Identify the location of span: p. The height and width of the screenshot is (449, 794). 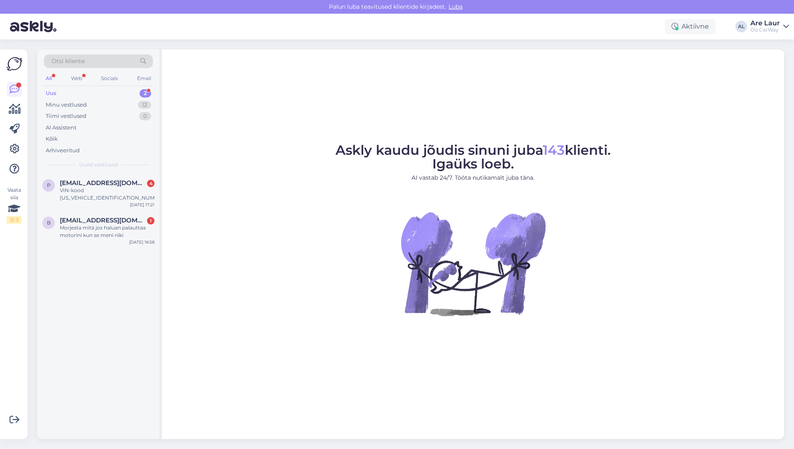
(49, 185).